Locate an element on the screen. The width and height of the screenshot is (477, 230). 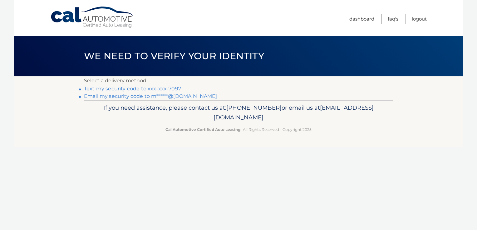
a: FAQ's is located at coordinates (393, 19).